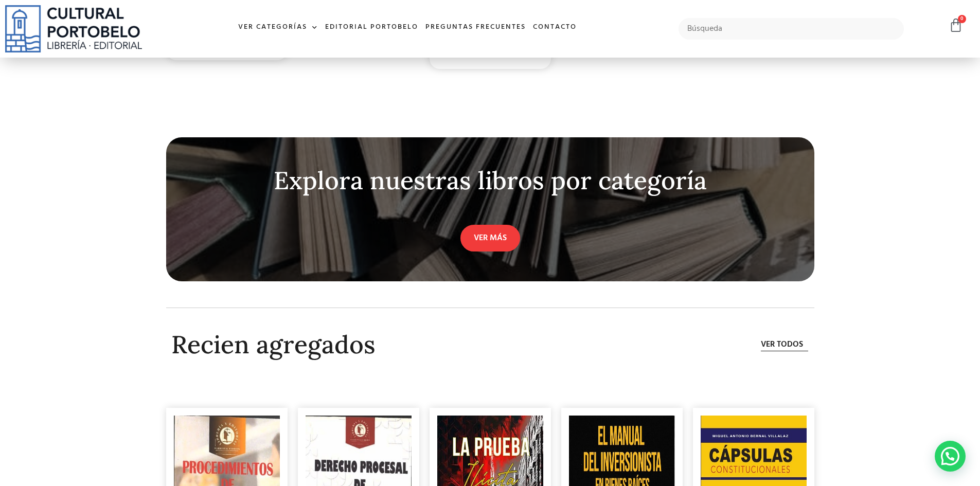  What do you see at coordinates (555, 27) in the screenshot?
I see `a: Contacto` at bounding box center [555, 27].